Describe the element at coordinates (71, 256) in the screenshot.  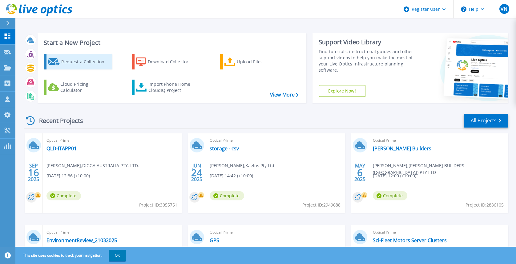
I see `span: This site uses cookies to track your navigation.` at that location.